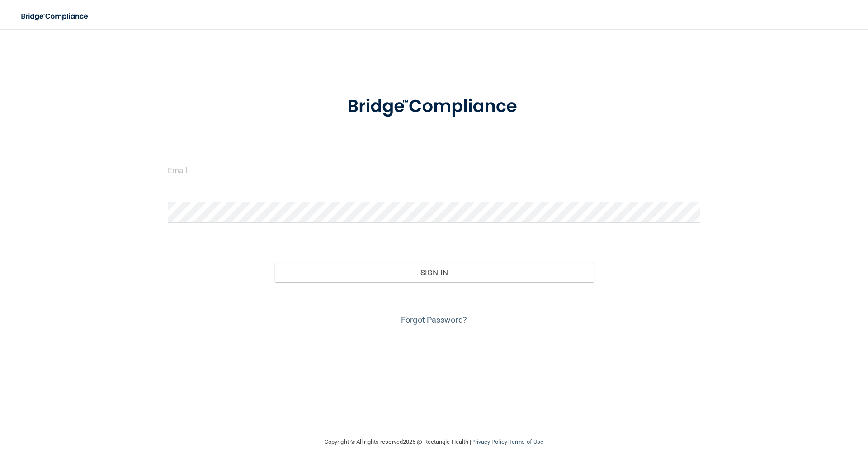 Image resolution: width=868 pixels, height=466 pixels. I want to click on a: Privacy Policy, so click(489, 442).